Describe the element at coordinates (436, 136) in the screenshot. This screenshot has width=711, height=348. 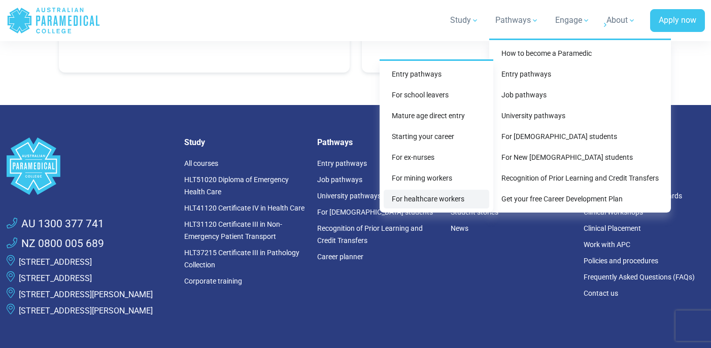
I see `a: Starting your career` at that location.